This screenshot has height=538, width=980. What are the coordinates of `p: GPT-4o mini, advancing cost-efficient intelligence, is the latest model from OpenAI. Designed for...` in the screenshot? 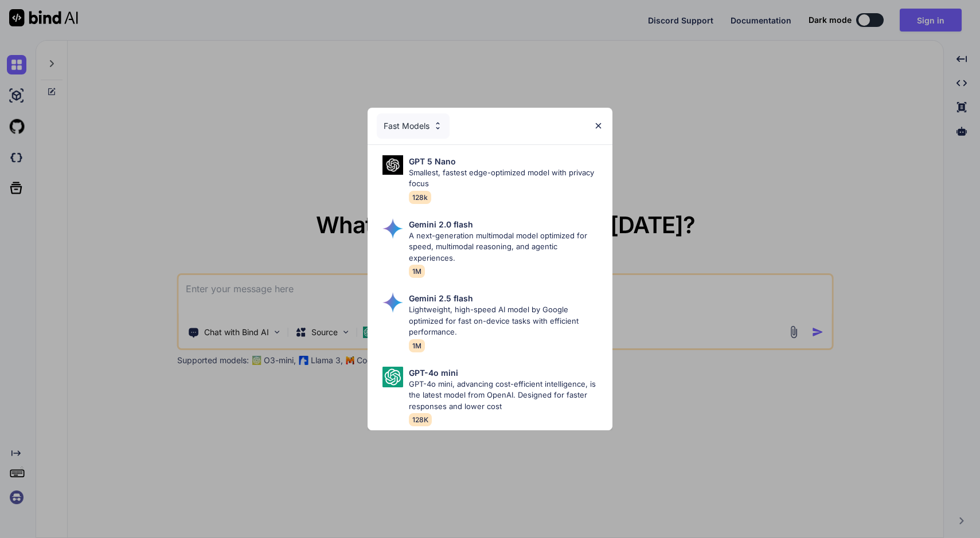 It's located at (506, 396).